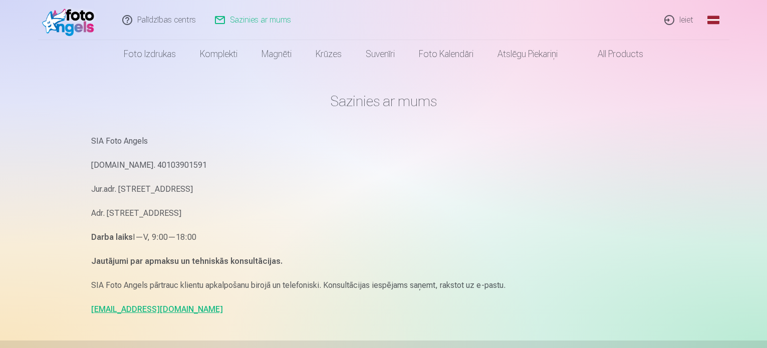 Image resolution: width=767 pixels, height=348 pixels. Describe the element at coordinates (384, 285) in the screenshot. I see `p: SIA Foto Angels pārtrauc klientu apkalpošanu birojā un telefoniski. Konsultācijas iespējams saņem...` at that location.